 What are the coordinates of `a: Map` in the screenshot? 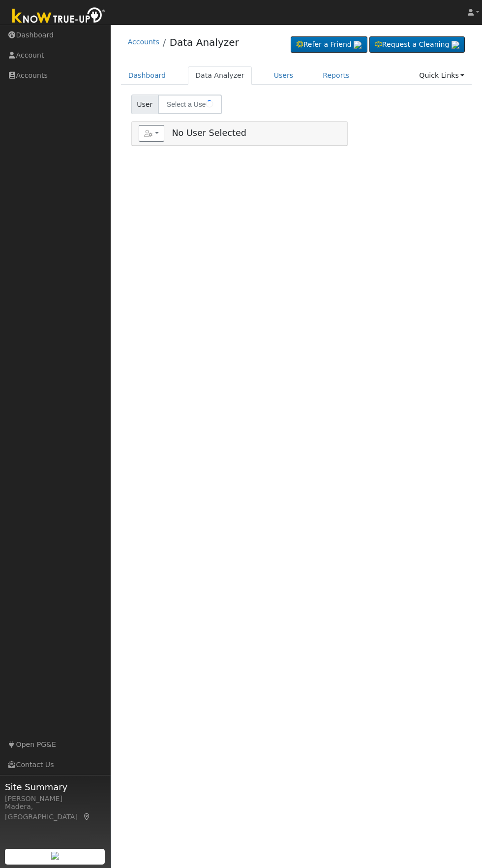 It's located at (87, 816).